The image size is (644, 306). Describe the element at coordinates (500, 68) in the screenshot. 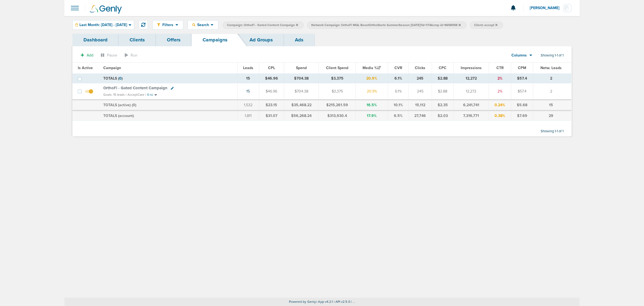

I see `span: CTR` at that location.